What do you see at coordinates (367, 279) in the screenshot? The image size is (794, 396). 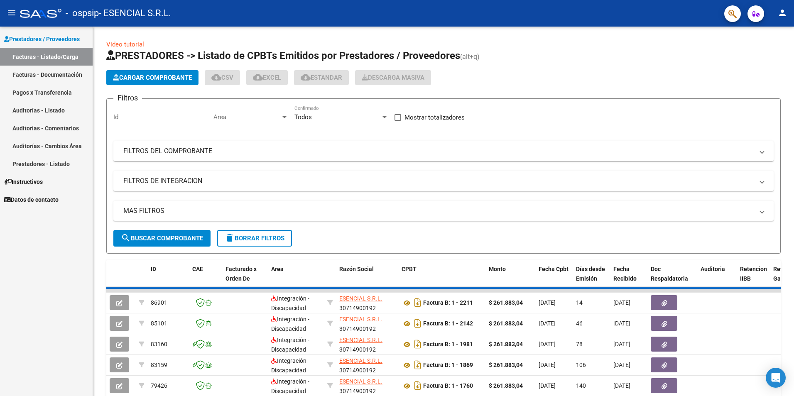 I see `datatable-header-cell: Razón Social` at bounding box center [367, 279].